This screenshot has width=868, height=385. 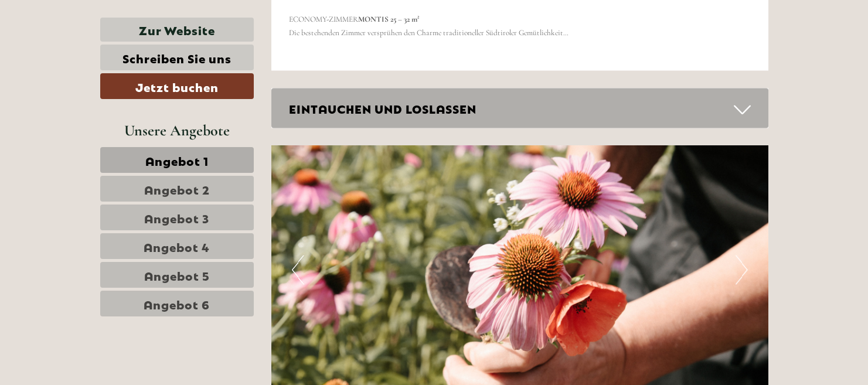 I want to click on button: Senden, so click(x=421, y=317).